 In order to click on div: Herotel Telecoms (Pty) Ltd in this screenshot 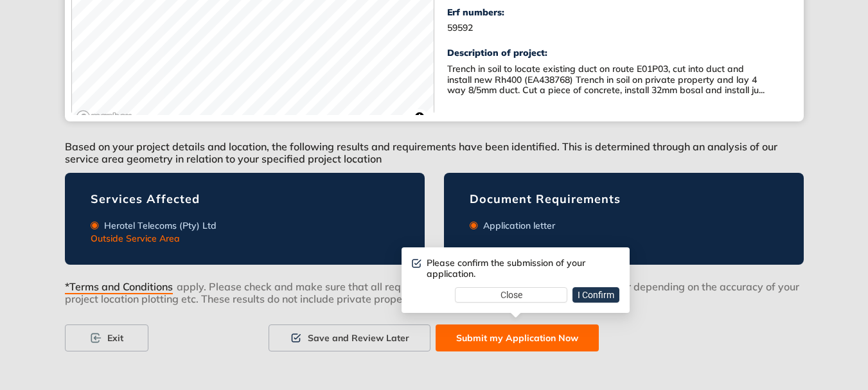, I will do `click(157, 225)`.